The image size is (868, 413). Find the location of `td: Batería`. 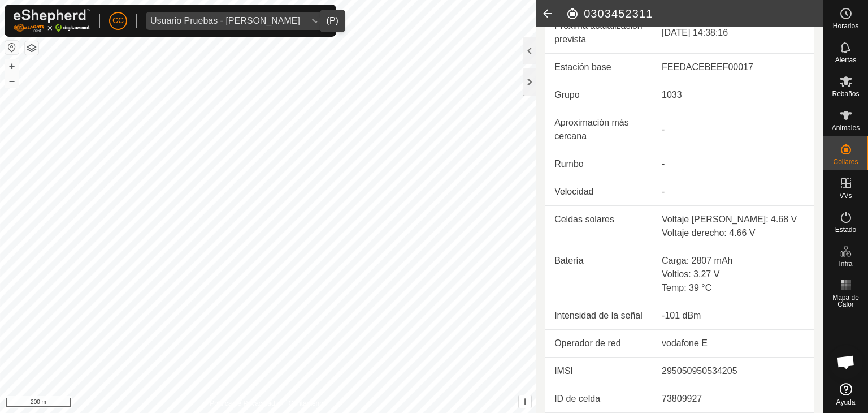

td: Batería is located at coordinates (599, 274).